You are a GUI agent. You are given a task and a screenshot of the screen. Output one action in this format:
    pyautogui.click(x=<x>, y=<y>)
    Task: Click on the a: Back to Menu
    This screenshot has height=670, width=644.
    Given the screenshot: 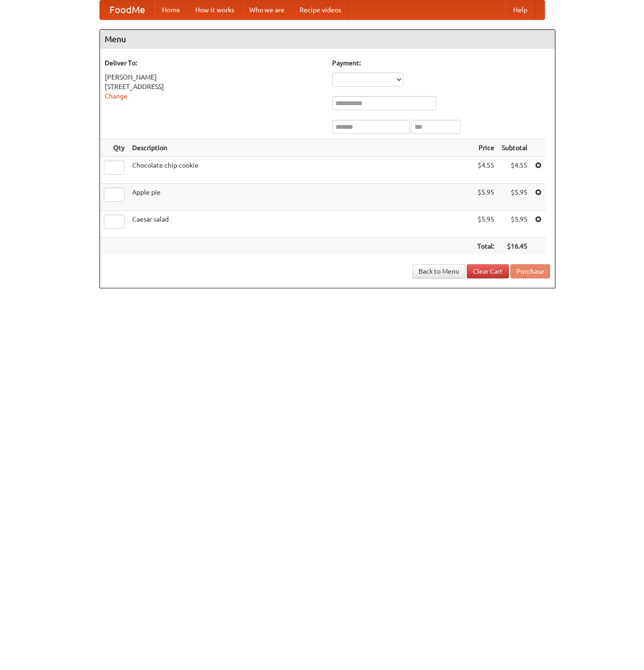 What is the action you would take?
    pyautogui.click(x=439, y=271)
    